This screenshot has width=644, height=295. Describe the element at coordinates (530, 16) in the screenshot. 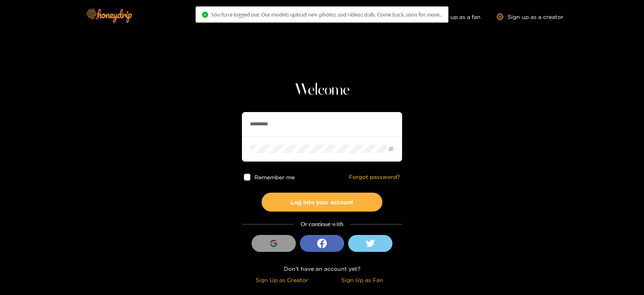

I see `a: Sign up as a creator` at that location.